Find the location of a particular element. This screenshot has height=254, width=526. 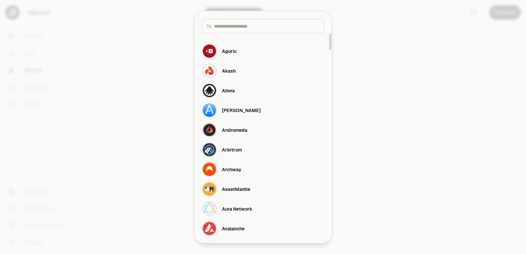

button: Avalanche LogoAvalanche is located at coordinates (263, 229).